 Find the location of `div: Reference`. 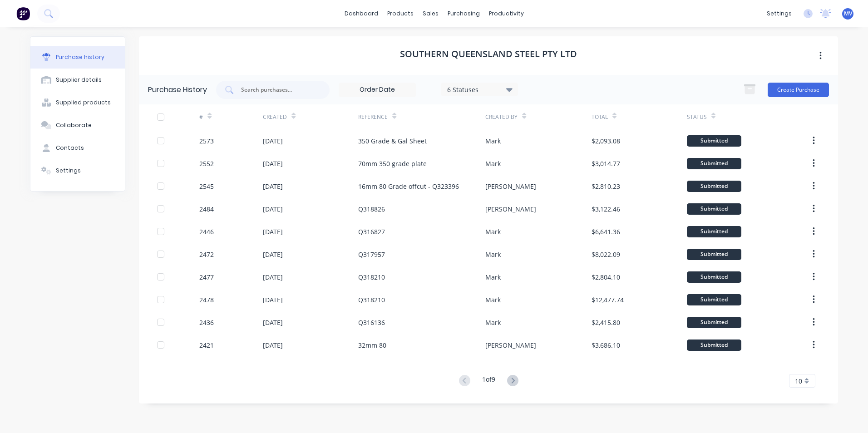

div: Reference is located at coordinates (373, 117).